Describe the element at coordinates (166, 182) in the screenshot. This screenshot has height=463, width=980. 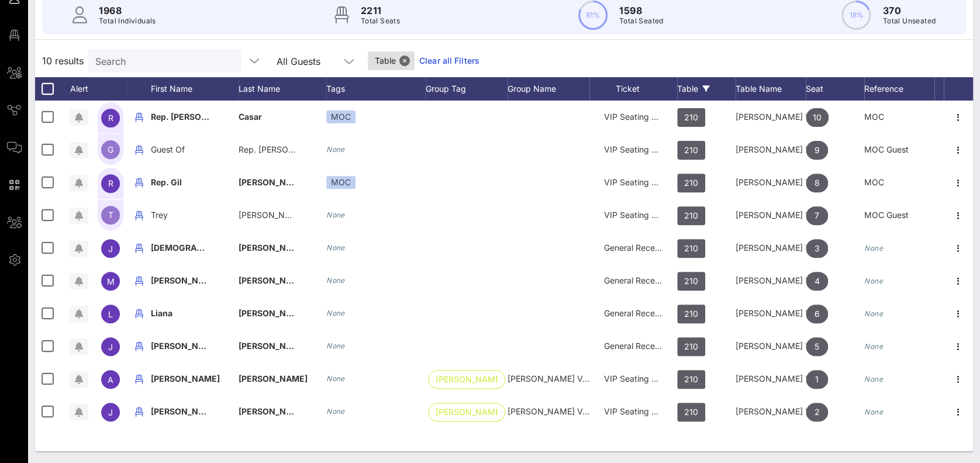
I see `span: Rep. Gil` at that location.